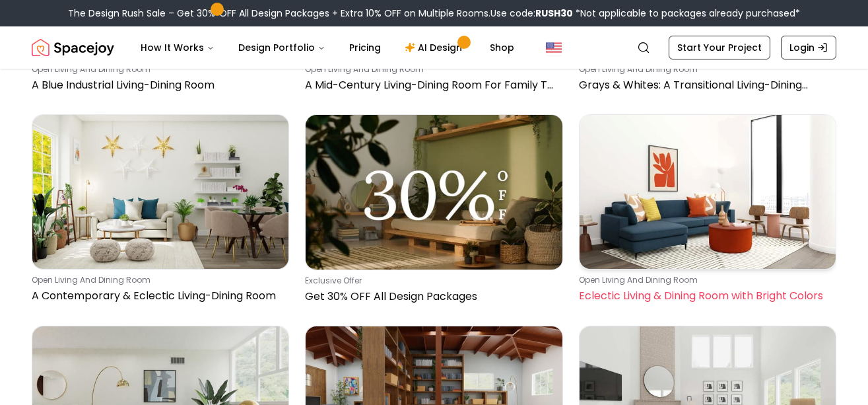 This screenshot has height=405, width=868. I want to click on a: AI Design, so click(435, 48).